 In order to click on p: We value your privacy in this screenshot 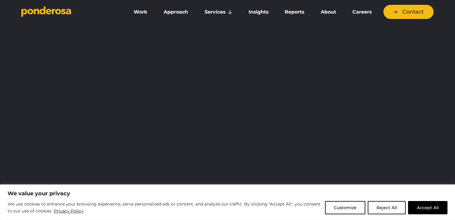, I will do `click(227, 193)`.